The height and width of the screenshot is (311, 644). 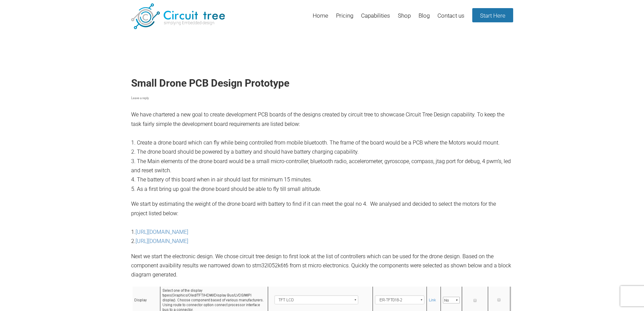 I want to click on a: Blog, so click(x=424, y=19).